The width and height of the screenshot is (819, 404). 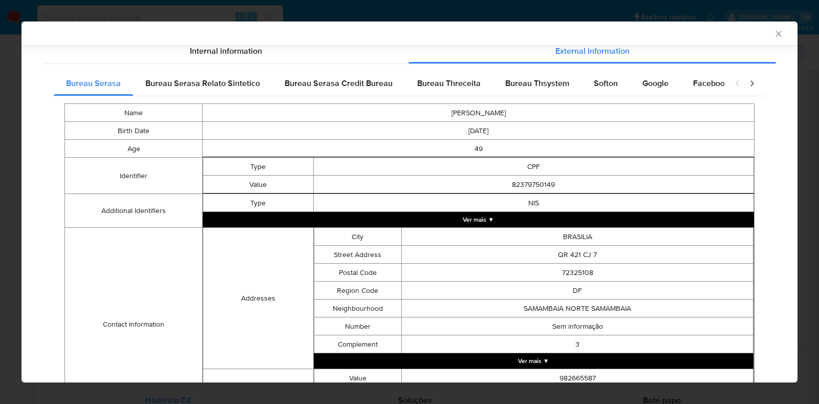 What do you see at coordinates (134, 211) in the screenshot?
I see `td: Additional Identifiers` at bounding box center [134, 211].